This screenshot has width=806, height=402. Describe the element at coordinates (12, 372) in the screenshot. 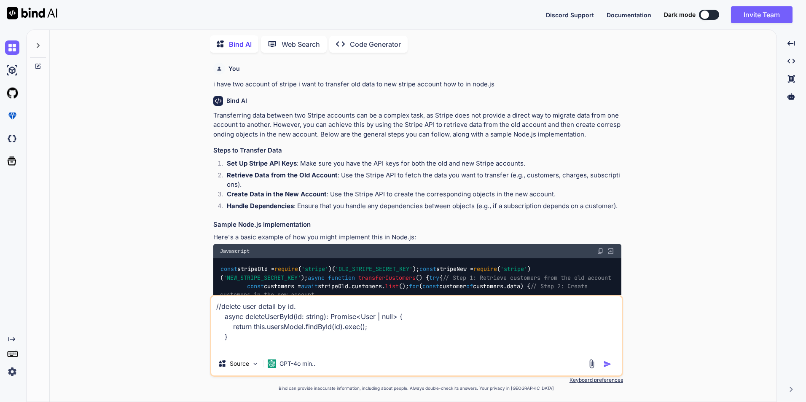

I see `img: settings` at that location.